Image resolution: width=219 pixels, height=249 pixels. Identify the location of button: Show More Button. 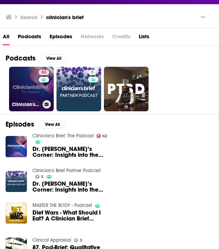
(203, 17).